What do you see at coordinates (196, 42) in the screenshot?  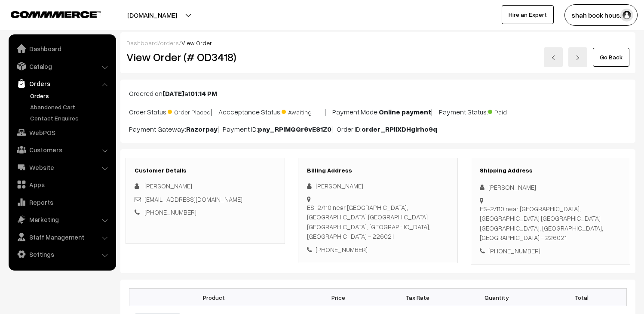 I see `span: View Order` at bounding box center [196, 42].